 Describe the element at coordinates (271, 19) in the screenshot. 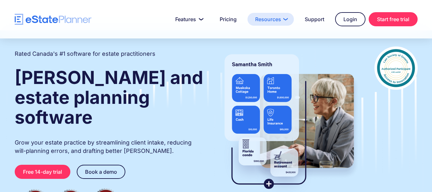

I see `a: Resources` at that location.